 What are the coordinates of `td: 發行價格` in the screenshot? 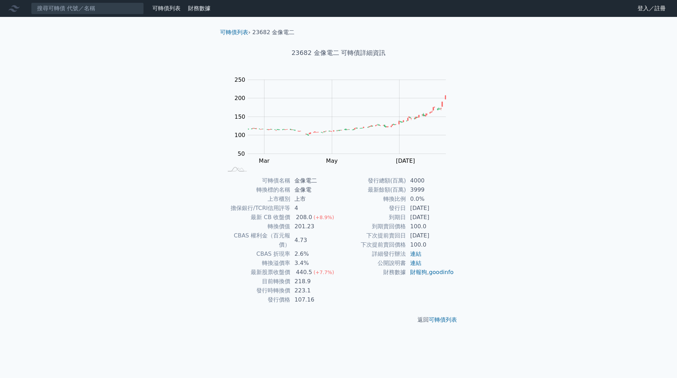 It's located at (256, 300).